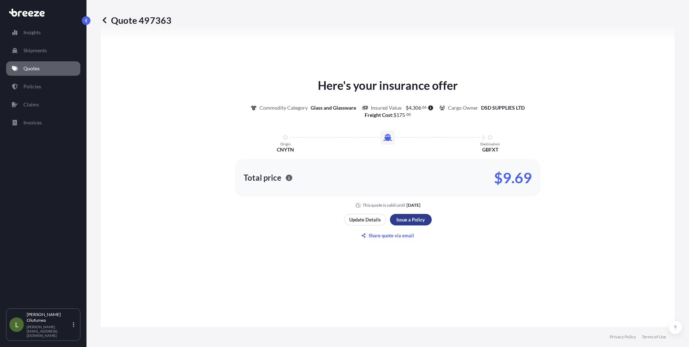  What do you see at coordinates (490, 144) in the screenshot?
I see `p: Destination` at bounding box center [490, 144].